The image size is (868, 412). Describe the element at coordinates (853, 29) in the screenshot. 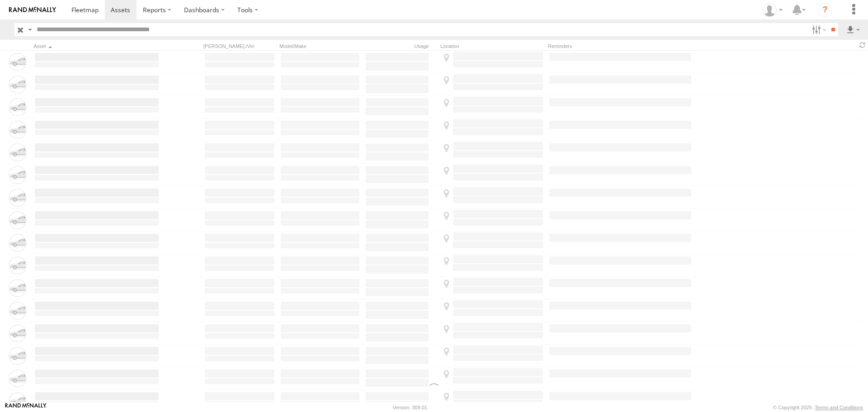

I see `label: Export results as...` at that location.